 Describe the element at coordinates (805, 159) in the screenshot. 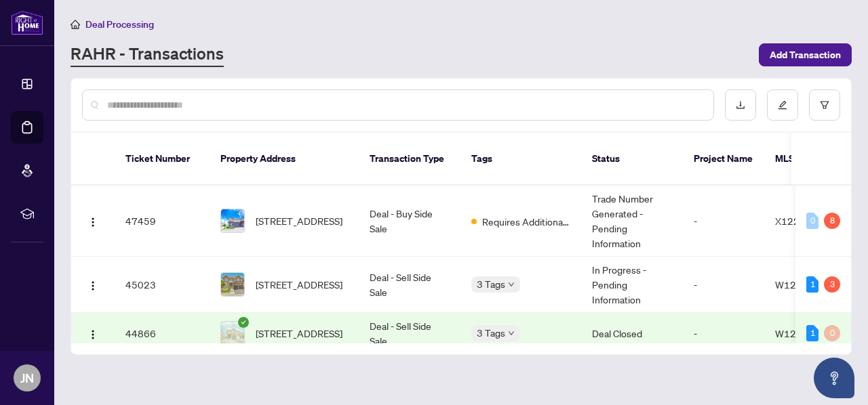

I see `th: MLS #` at that location.